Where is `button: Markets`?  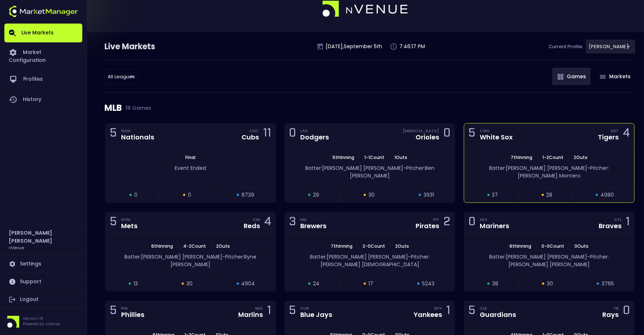 button: Markets is located at coordinates (614, 76).